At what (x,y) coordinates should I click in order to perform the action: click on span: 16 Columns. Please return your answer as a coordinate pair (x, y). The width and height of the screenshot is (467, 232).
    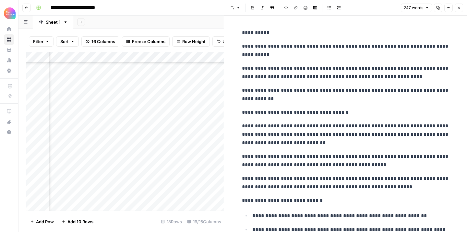
    Looking at the image, I should click on (103, 41).